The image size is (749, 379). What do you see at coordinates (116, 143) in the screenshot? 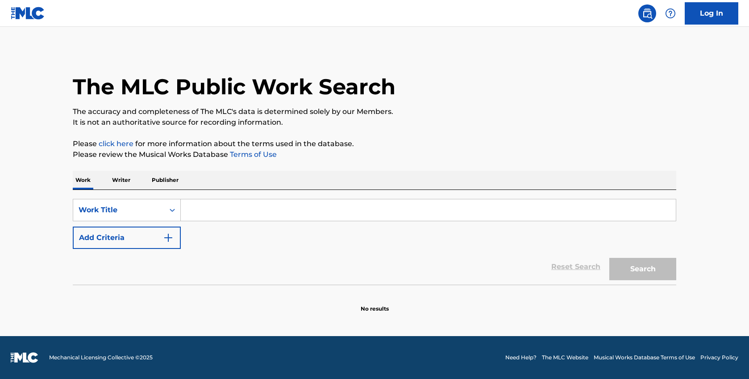
I see `a: click here` at bounding box center [116, 143].